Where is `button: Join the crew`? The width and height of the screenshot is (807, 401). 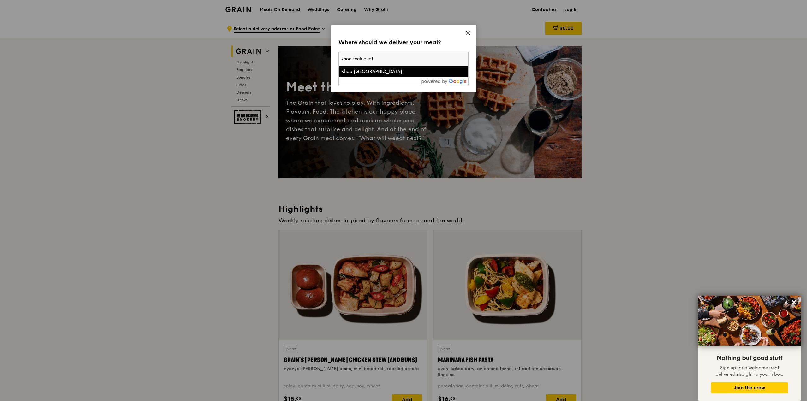
button: Join the crew is located at coordinates (749, 388).